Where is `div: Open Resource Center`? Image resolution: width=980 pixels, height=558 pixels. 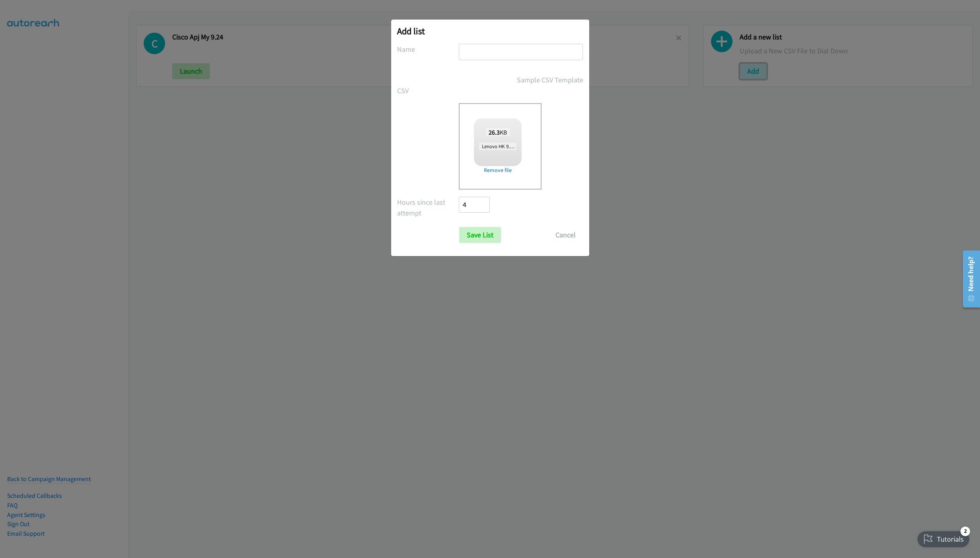
div: Open Resource Center is located at coordinates (14, 31).